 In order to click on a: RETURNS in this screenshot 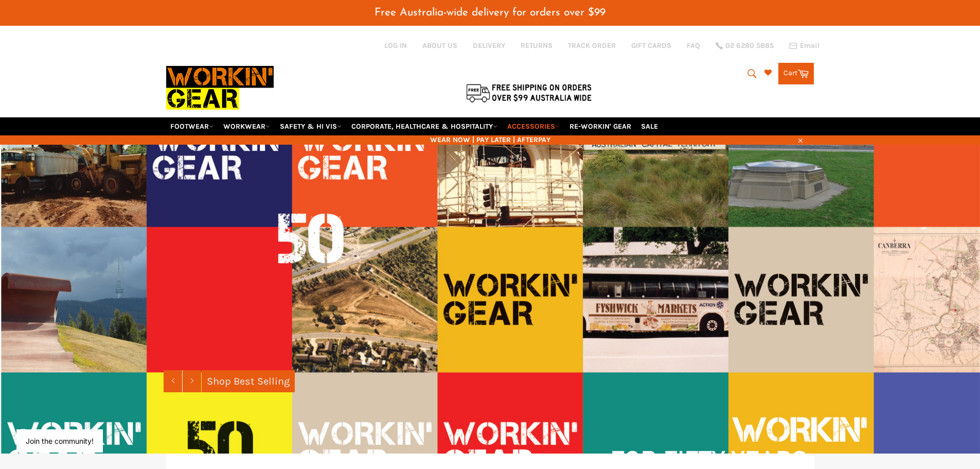, I will do `click(537, 45)`.